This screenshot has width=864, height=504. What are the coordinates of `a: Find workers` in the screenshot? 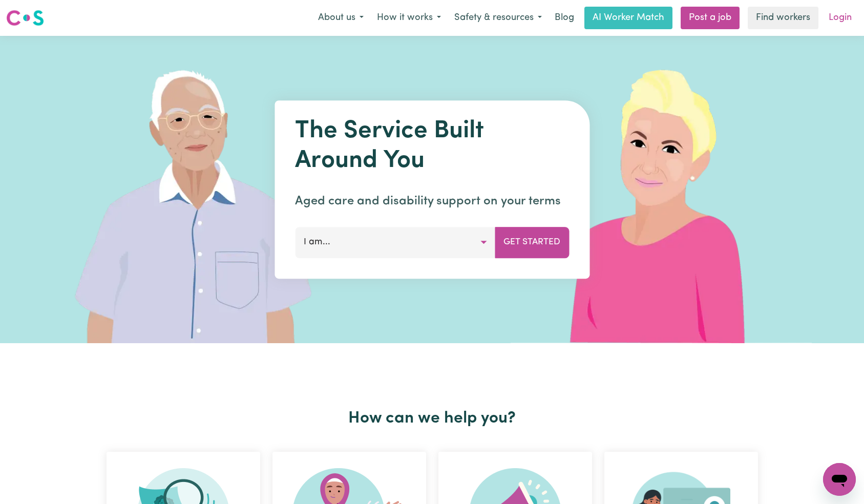 It's located at (783, 18).